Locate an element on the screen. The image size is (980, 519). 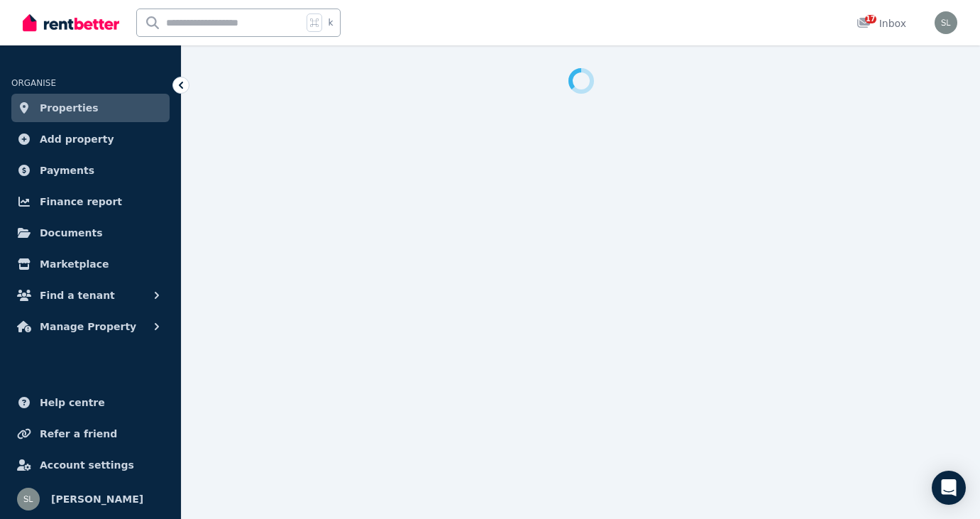
span: Payments is located at coordinates (66, 171).